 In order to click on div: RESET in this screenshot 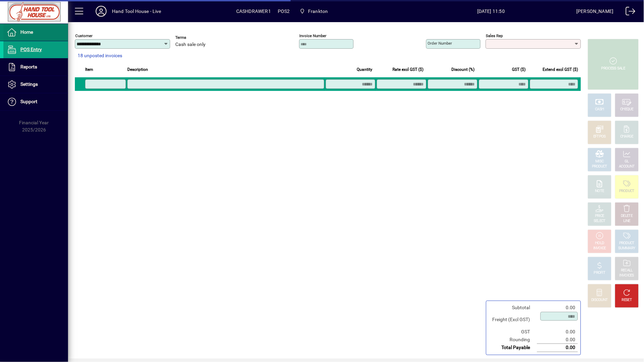, I will do `click(627, 300)`.